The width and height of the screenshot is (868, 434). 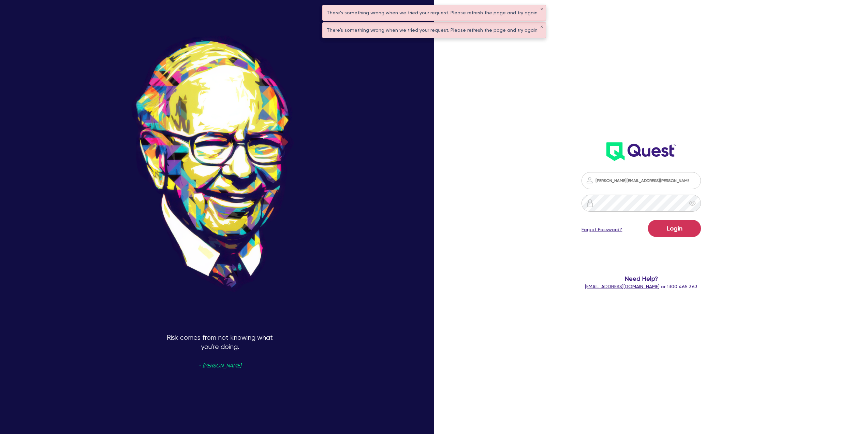 I want to click on span: Need Help?, so click(x=642, y=279).